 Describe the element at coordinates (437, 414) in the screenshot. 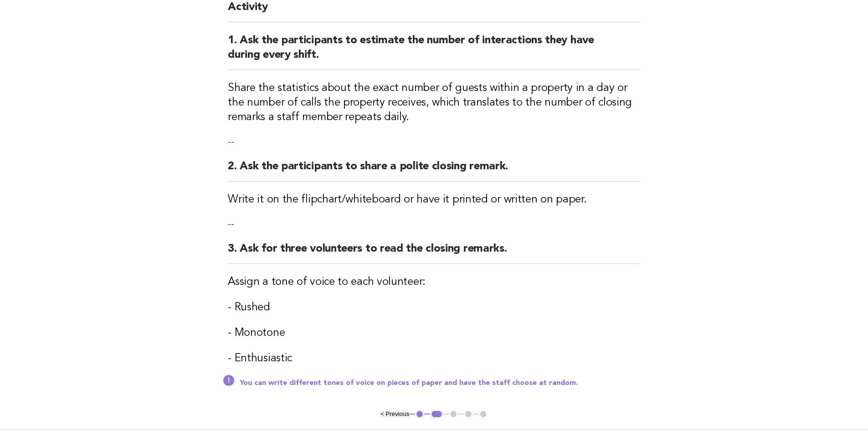

I see `button: 2` at that location.